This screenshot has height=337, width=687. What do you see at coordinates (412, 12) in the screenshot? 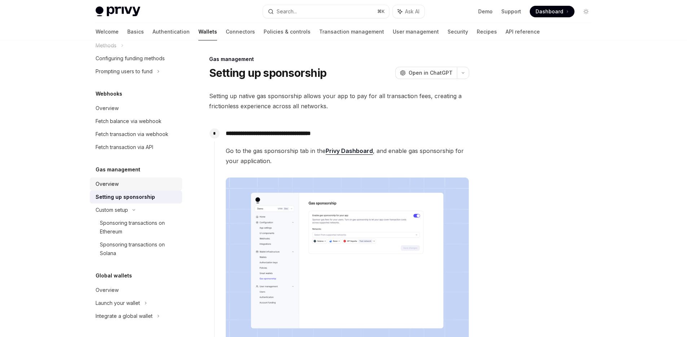
I see `span: Ask AI` at bounding box center [412, 12].